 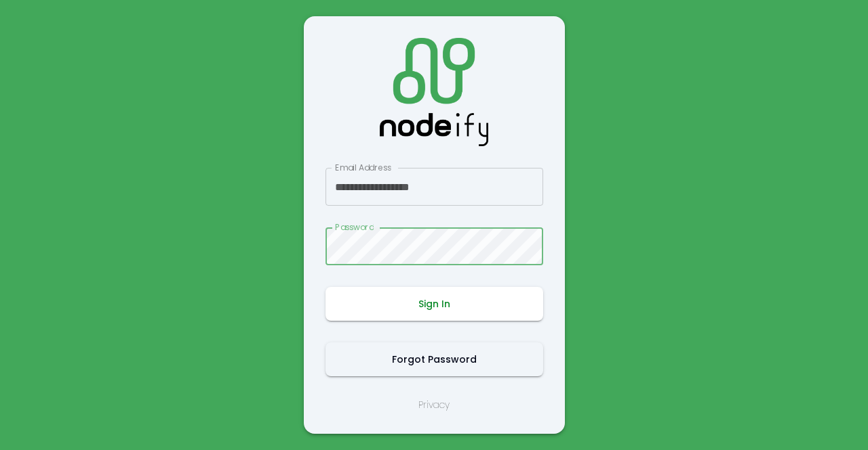 What do you see at coordinates (354, 226) in the screenshot?
I see `label: Password` at bounding box center [354, 226].